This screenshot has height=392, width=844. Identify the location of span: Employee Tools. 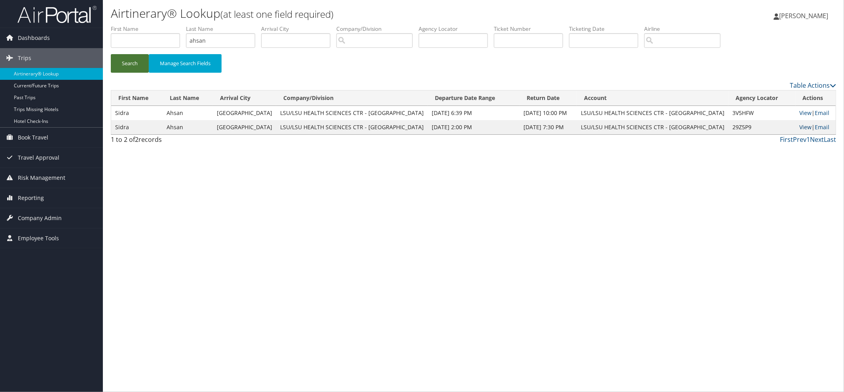
(38, 239).